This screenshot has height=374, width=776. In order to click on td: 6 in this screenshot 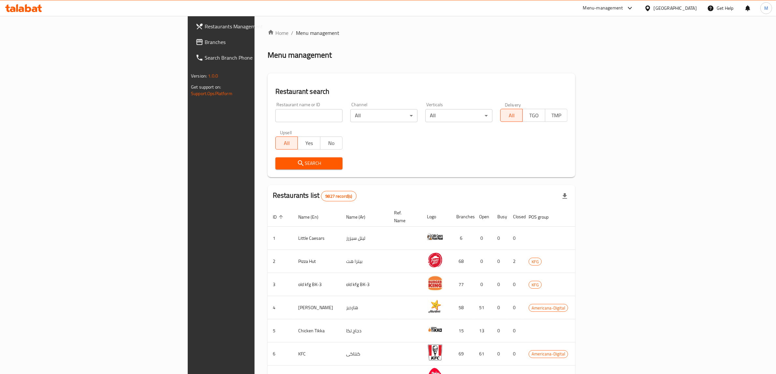, I will do `click(462, 238)`.